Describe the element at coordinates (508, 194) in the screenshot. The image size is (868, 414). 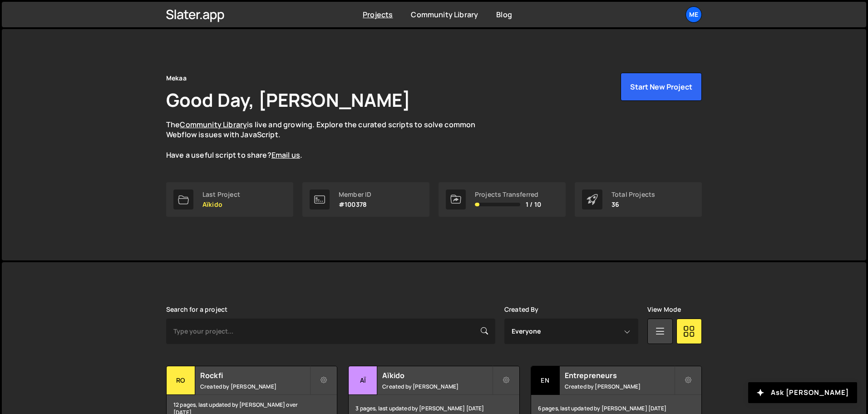
I see `div: Projects Transferred` at that location.